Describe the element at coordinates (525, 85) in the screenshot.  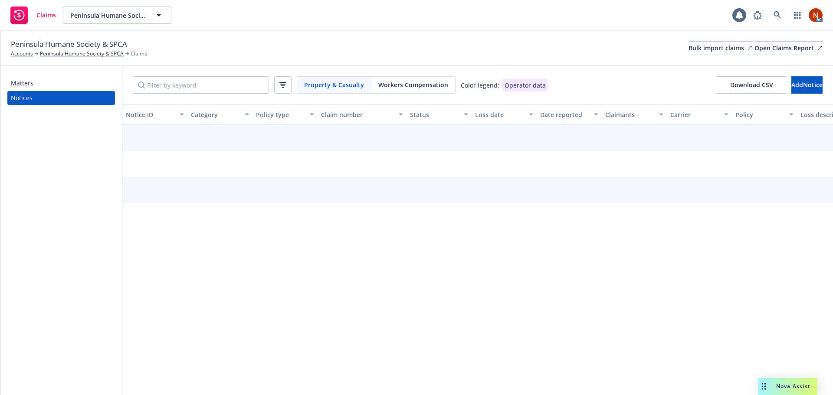
I see `div: Operator data` at that location.